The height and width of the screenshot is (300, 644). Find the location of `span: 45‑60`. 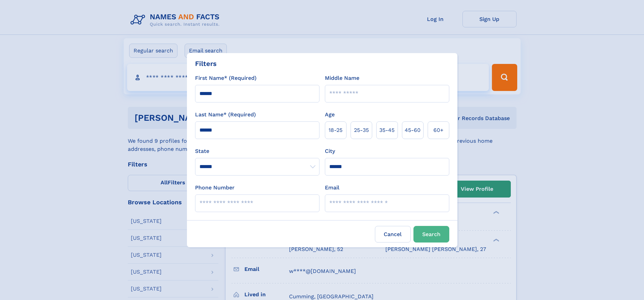

span: 45‑60 is located at coordinates (412, 130).